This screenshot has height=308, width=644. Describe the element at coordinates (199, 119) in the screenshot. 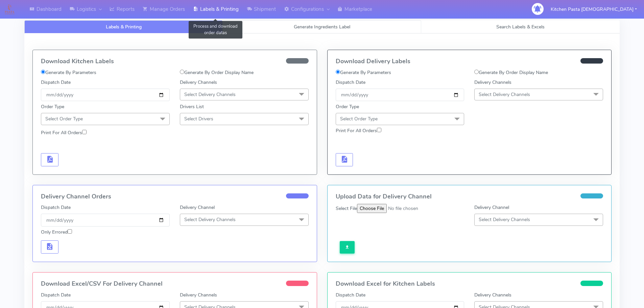

I see `span: Select Drivers` at that location.